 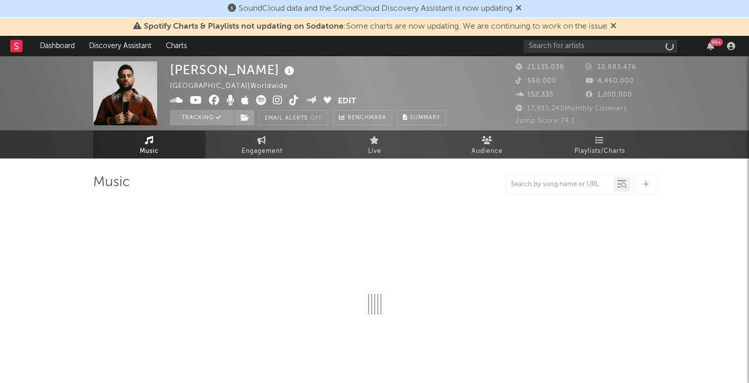 I want to click on span: Benchmark, so click(x=367, y=118).